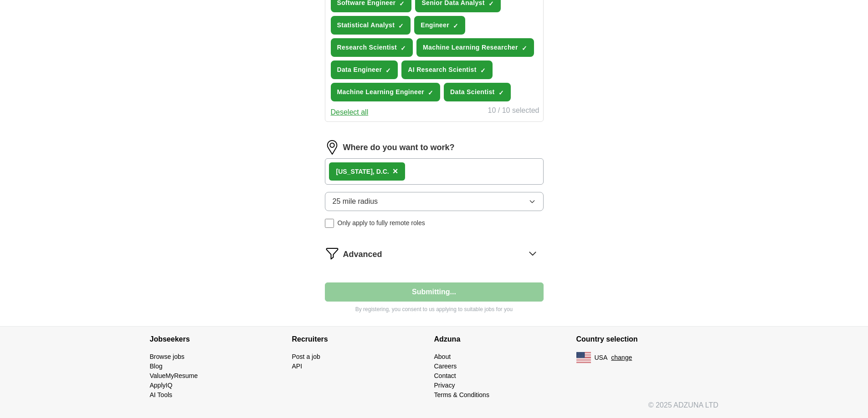  What do you see at coordinates (306, 357) in the screenshot?
I see `a: Post a job` at bounding box center [306, 357].